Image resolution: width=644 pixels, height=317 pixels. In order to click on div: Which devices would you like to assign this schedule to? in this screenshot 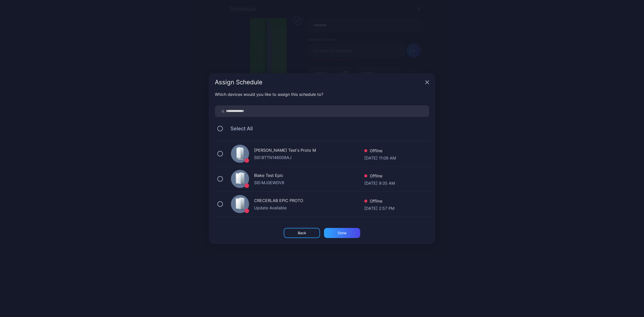, I will do `click(322, 94)`.